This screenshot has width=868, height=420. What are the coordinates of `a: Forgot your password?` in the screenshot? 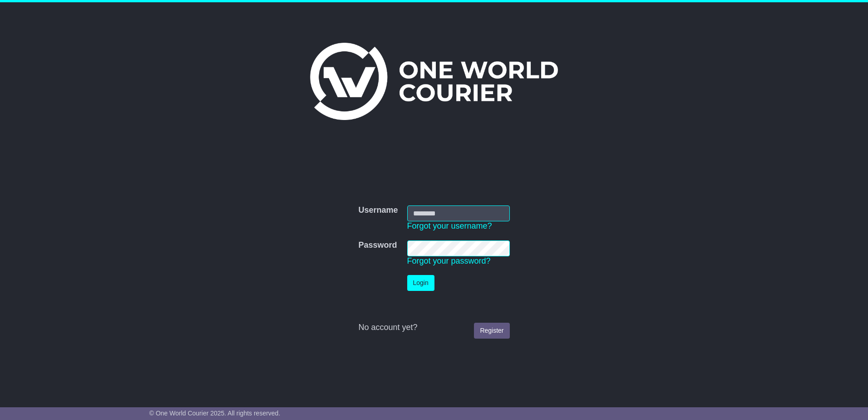 It's located at (449, 261).